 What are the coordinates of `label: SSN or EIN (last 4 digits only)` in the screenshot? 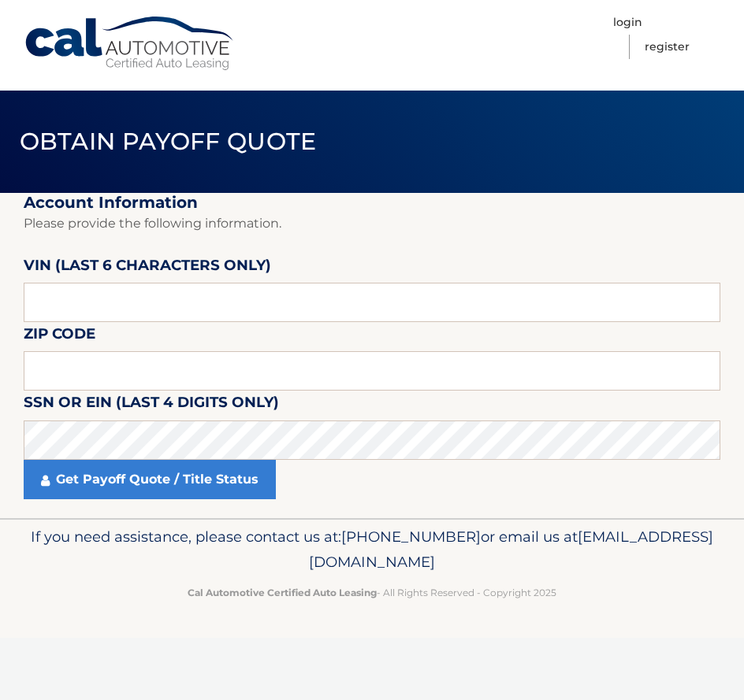 It's located at (151, 405).